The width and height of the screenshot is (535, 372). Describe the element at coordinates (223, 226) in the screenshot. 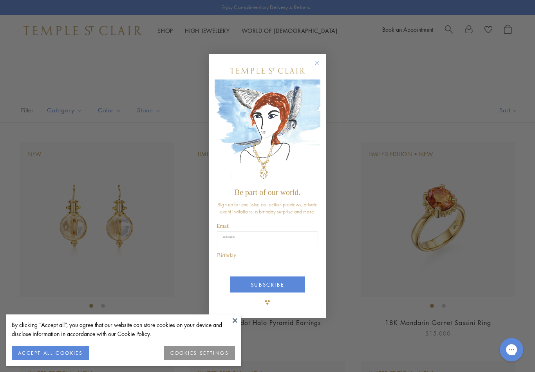

I see `span: Email` at that location.